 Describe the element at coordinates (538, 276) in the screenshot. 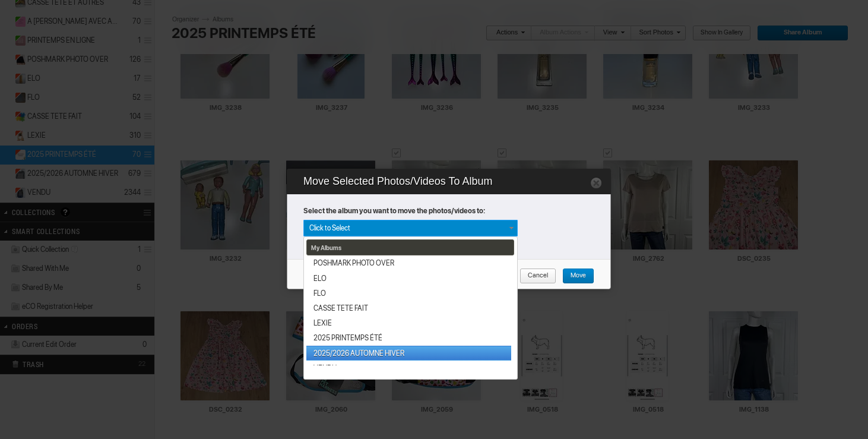

I see `a: Cancel` at that location.